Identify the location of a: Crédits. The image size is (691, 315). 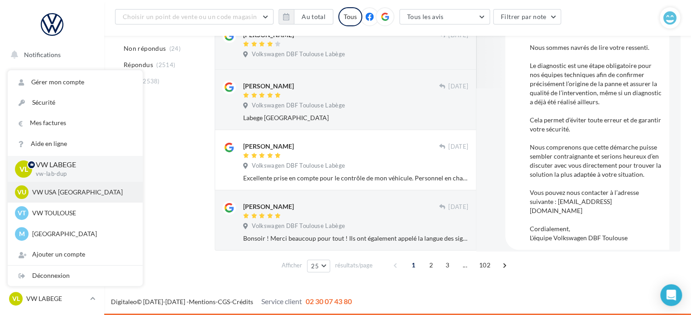
(243, 301).